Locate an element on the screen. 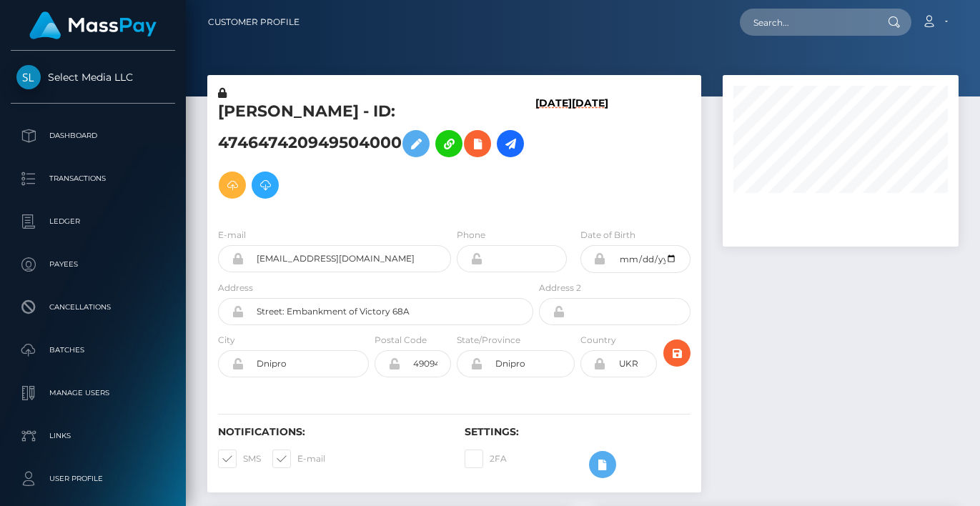 The image size is (980, 506). p: User Profile is located at coordinates (93, 479).